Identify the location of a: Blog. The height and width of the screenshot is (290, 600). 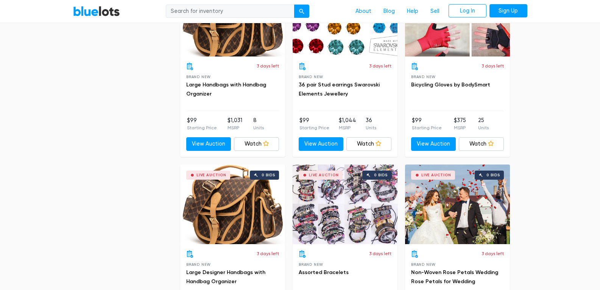
(389, 11).